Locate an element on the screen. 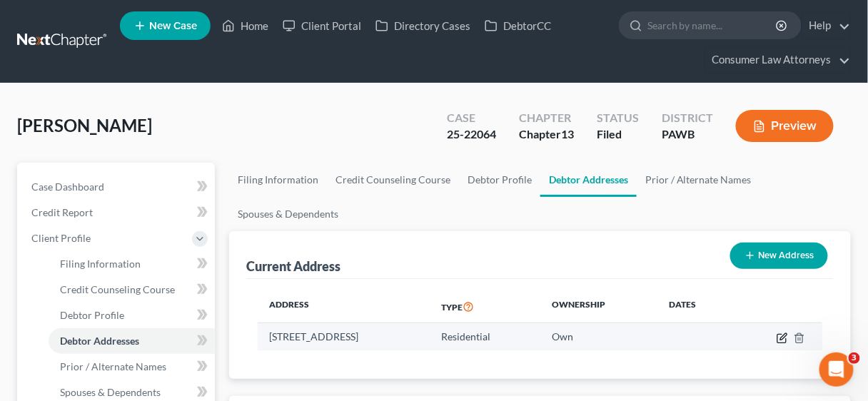 The height and width of the screenshot is (401, 868). div: Current Address is located at coordinates (293, 266).